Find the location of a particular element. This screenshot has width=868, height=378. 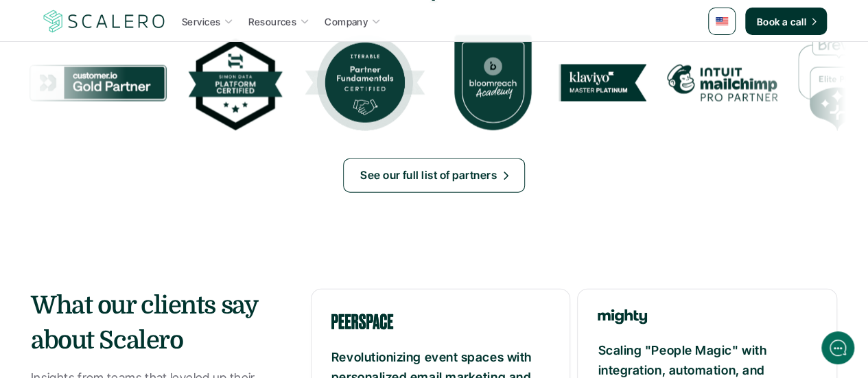

p: See our full list of partners is located at coordinates (428, 176).